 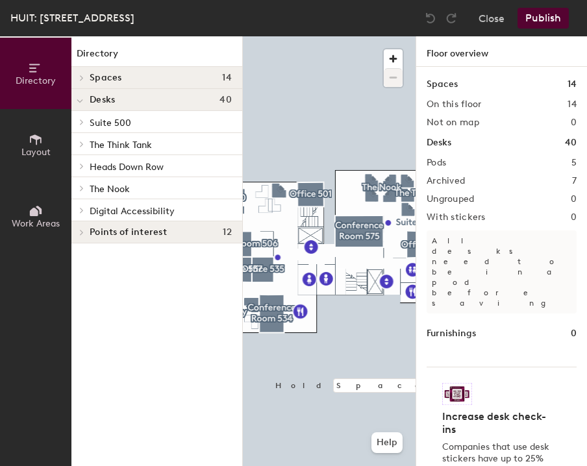 I want to click on h1: 14, so click(x=572, y=84).